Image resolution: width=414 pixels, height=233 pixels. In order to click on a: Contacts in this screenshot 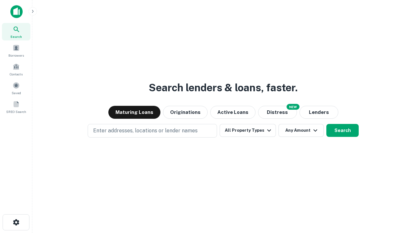, I will do `click(16, 69)`.